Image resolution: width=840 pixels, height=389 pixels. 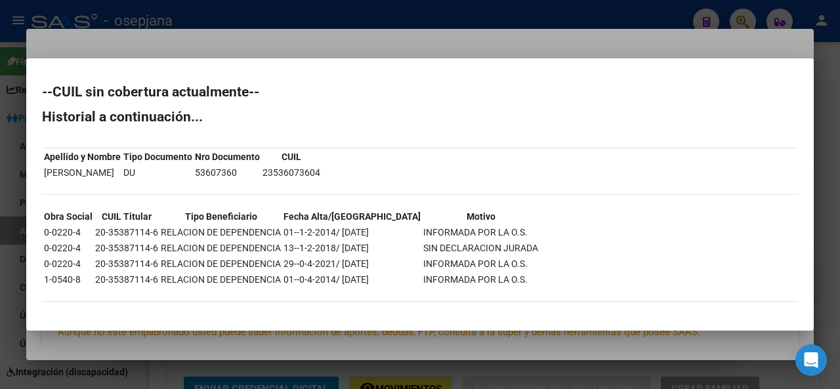 I want to click on th: Obra Social, so click(x=68, y=216).